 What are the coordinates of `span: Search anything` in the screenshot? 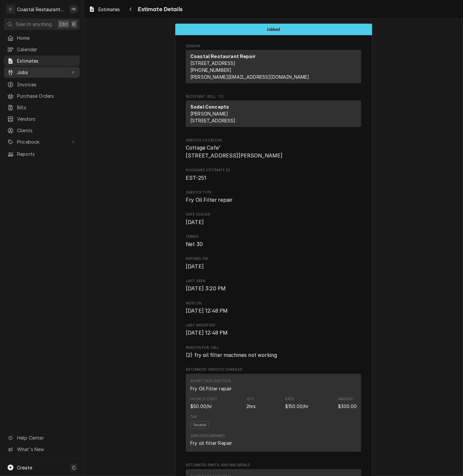 It's located at (34, 24).